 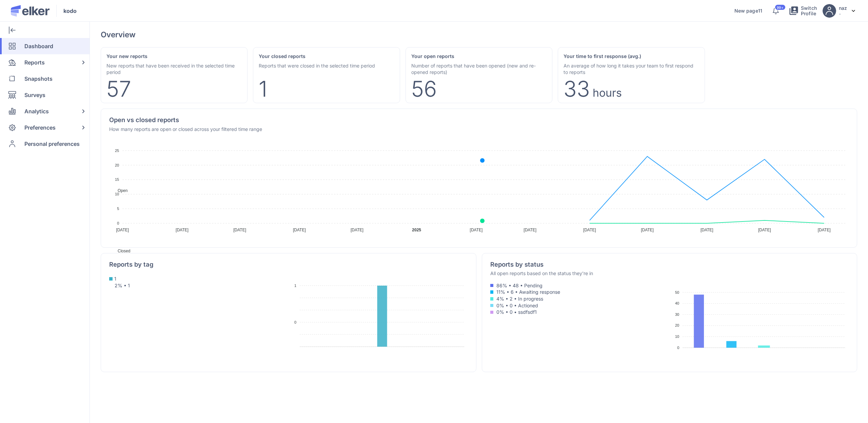 I want to click on tspan: 15, so click(x=117, y=179).